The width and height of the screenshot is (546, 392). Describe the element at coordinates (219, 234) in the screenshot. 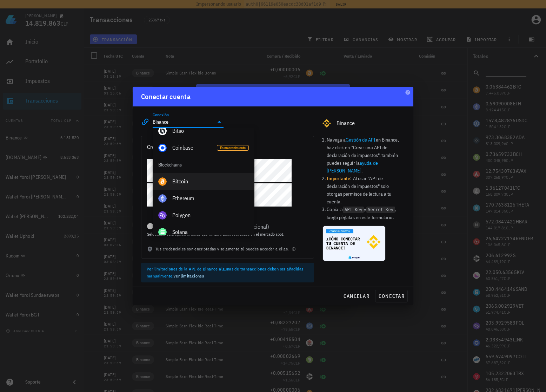

I see `div: Selecciona esta opción si notas que faltan trades realizados en el mercado spot.` at that location.